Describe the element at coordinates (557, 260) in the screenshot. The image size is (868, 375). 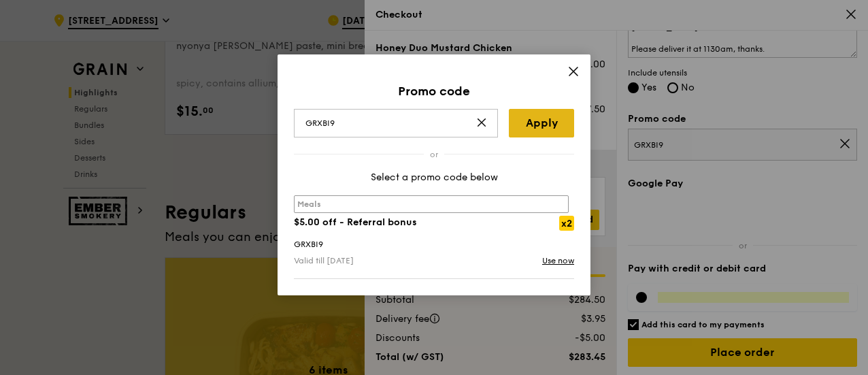
I see `a: Use now` at that location.